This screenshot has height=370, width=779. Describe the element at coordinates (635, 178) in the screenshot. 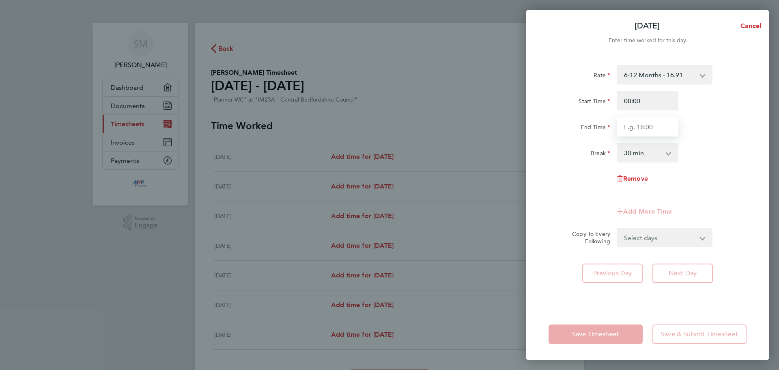

I see `span: Remove` at that location.